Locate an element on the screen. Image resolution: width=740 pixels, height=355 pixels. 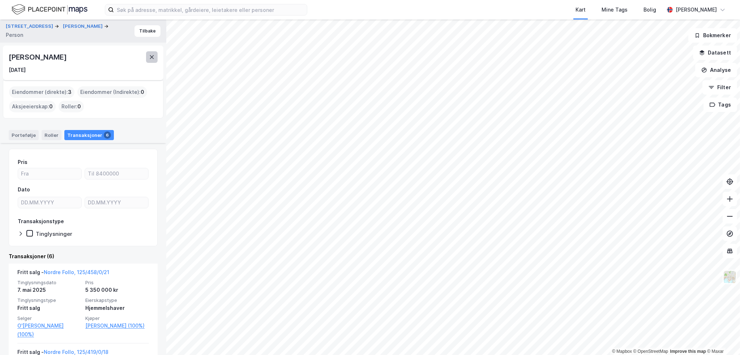
span: Pris is located at coordinates (117, 283).